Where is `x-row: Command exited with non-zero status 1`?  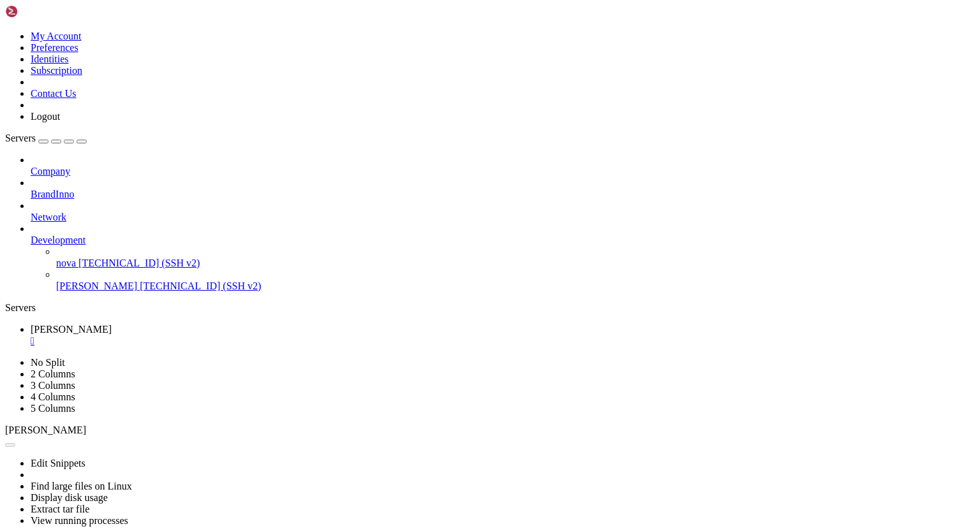
x-row: Command exited with non-zero status 1 is located at coordinates (409, 325).